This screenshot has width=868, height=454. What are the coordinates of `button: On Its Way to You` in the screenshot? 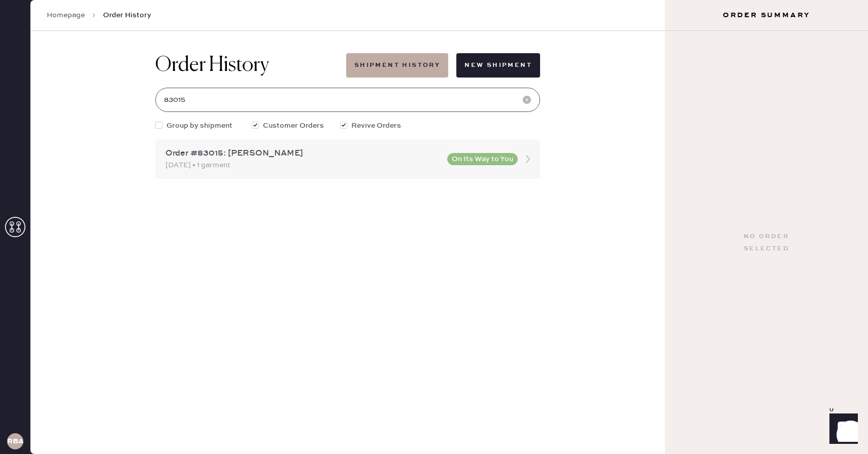 It's located at (482, 159).